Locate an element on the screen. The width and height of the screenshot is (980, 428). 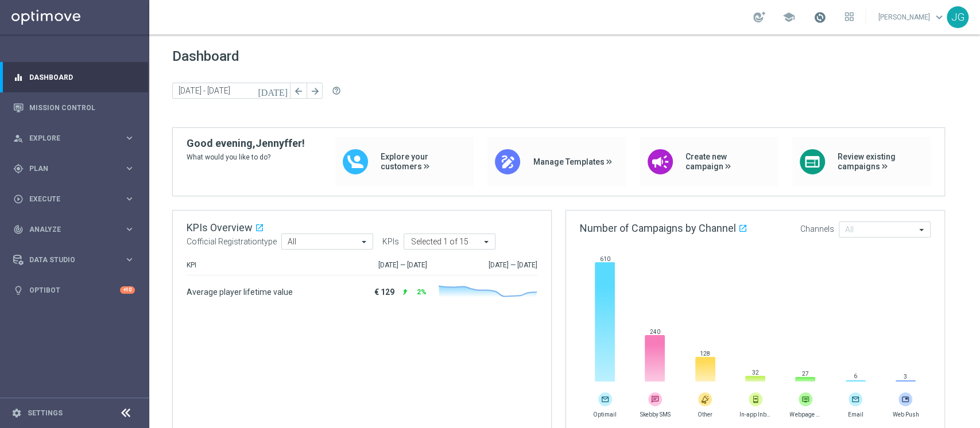
span: Data Studio is located at coordinates (76, 260).